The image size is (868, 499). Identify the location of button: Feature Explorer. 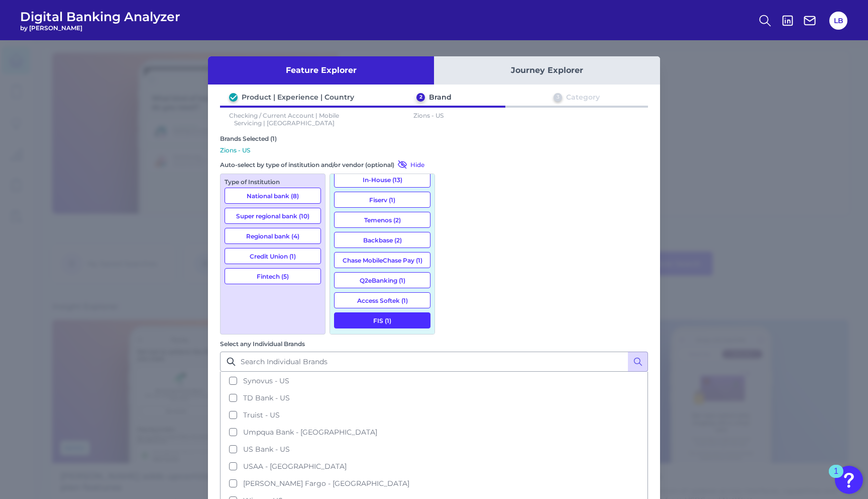
(321, 71).